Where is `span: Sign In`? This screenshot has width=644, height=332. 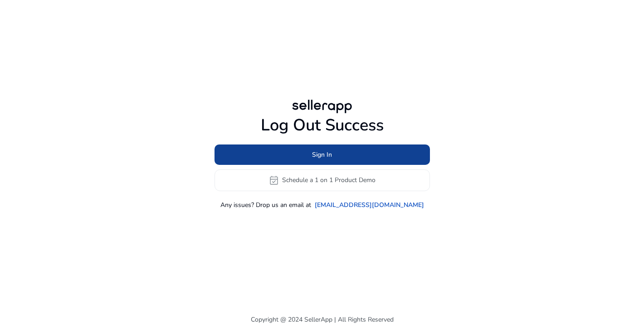
span: Sign In is located at coordinates (322, 154).